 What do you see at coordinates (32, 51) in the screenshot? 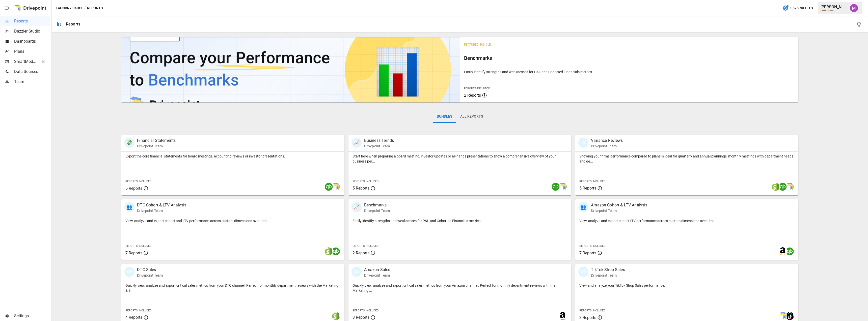
I see `span: Plans` at bounding box center [32, 51].